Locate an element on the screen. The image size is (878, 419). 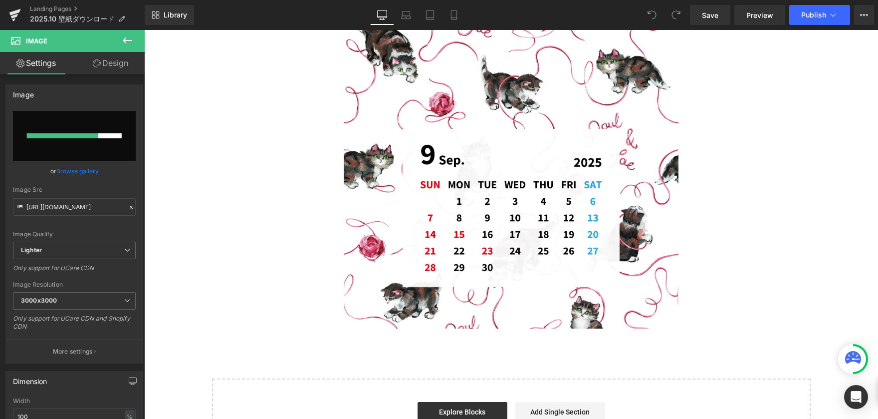
span: Save is located at coordinates (710, 15).